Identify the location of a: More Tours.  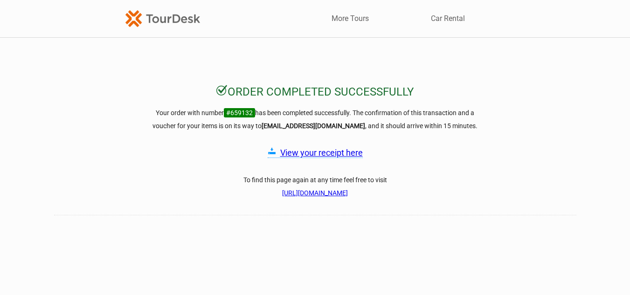
(350, 19).